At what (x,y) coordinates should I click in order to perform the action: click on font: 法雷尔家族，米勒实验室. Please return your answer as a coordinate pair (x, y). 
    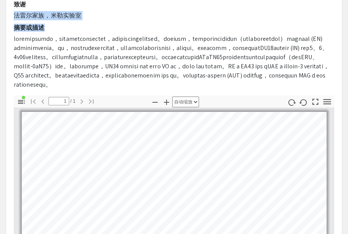
    Looking at the image, I should click on (47, 15).